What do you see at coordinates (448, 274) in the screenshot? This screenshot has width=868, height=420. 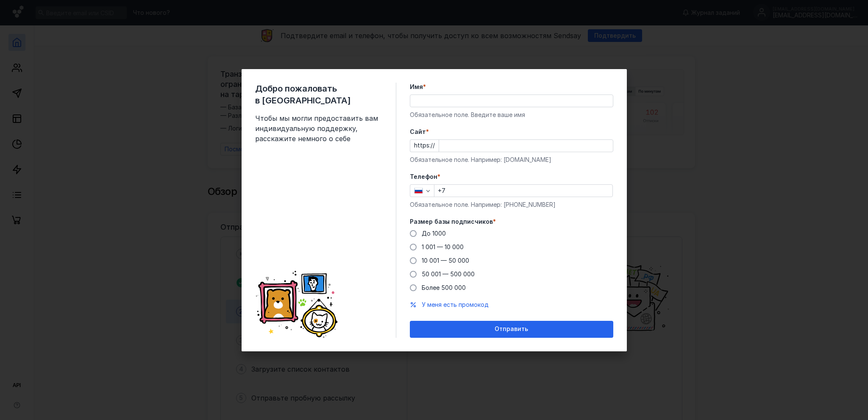 I see `span: 50 001 — 500 000` at bounding box center [448, 274].